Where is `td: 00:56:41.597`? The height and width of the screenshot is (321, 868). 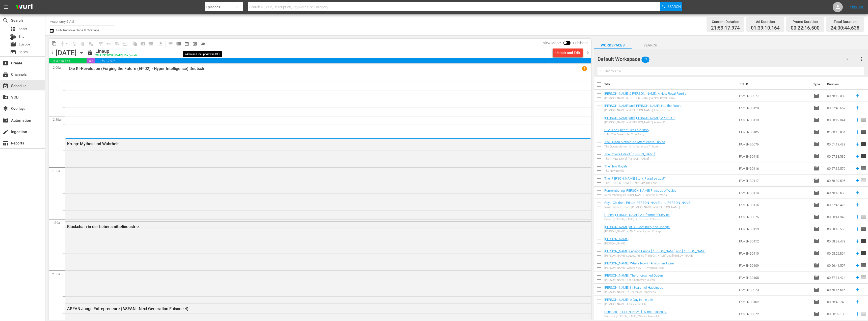 td: 00:56:41.597 is located at coordinates (839, 265).